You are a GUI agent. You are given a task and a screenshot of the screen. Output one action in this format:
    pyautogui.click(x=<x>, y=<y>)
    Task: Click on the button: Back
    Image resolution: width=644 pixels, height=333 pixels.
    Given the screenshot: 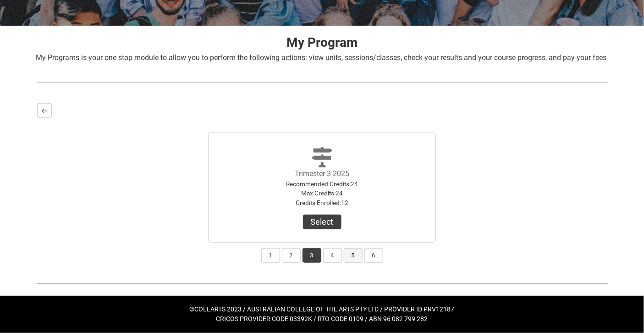 What is the action you would take?
    pyautogui.click(x=45, y=111)
    